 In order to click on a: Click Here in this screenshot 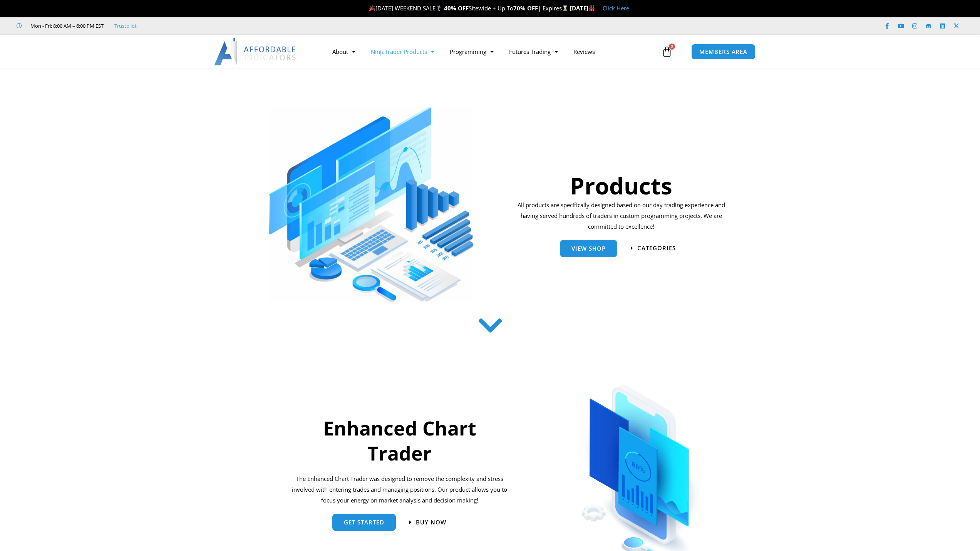, I will do `click(616, 8)`.